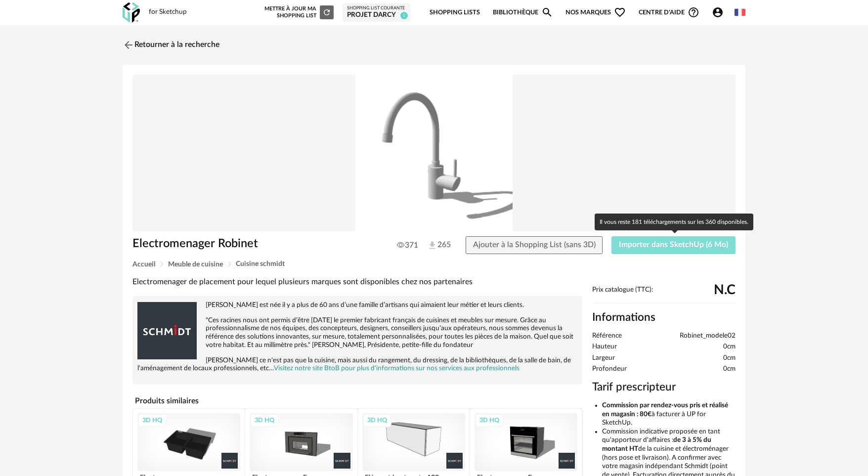 The image size is (868, 476). What do you see at coordinates (674, 222) in the screenshot?
I see `div: Il vous reste 181 téléchargements sur les 360 disponibles.` at bounding box center [674, 222].